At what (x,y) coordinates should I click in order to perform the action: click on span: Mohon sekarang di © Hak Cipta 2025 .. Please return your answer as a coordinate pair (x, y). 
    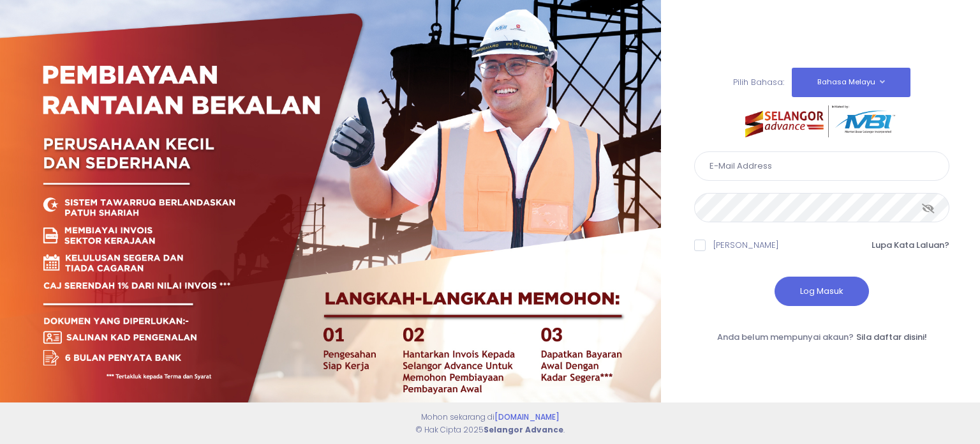
    Looking at the image, I should click on (490, 423).